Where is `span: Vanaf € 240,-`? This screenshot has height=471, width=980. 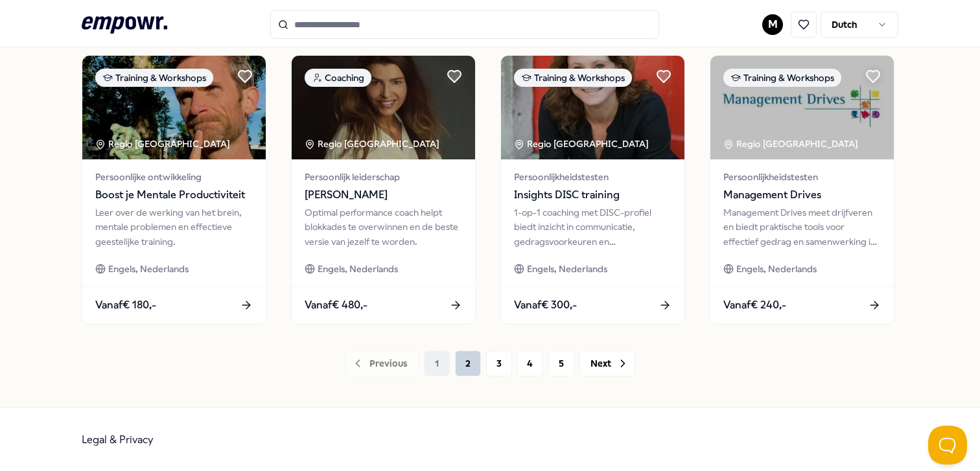 span: Vanaf € 240,- is located at coordinates (755, 305).